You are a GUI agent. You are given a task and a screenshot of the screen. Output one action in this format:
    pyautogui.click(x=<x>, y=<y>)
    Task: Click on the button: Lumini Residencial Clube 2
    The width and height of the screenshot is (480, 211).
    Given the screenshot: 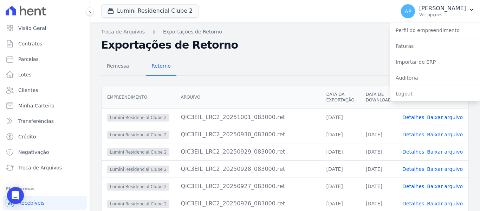 What is the action you would take?
    pyautogui.click(x=150, y=11)
    